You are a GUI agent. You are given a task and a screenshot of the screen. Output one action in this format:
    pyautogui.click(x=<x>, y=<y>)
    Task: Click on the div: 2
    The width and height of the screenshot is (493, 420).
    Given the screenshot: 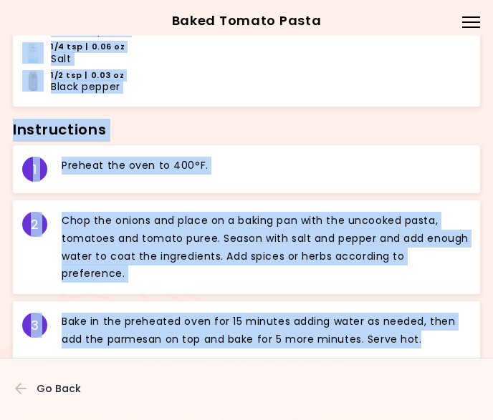 What is the action you would take?
    pyautogui.click(x=34, y=224)
    